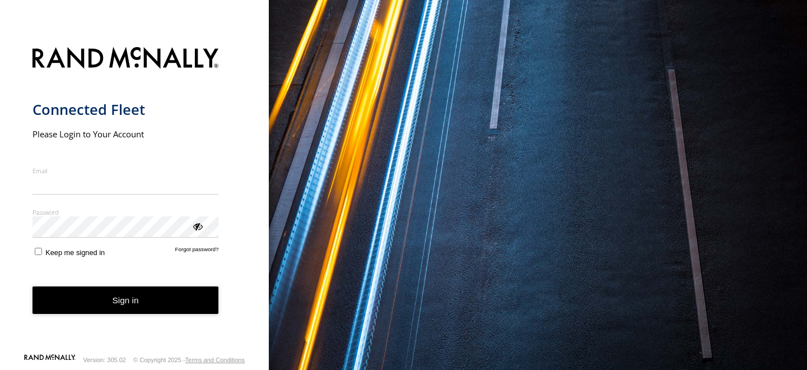 Image resolution: width=807 pixels, height=370 pixels. Describe the element at coordinates (125, 134) in the screenshot. I see `h2: Please Login to Your Account` at that location.